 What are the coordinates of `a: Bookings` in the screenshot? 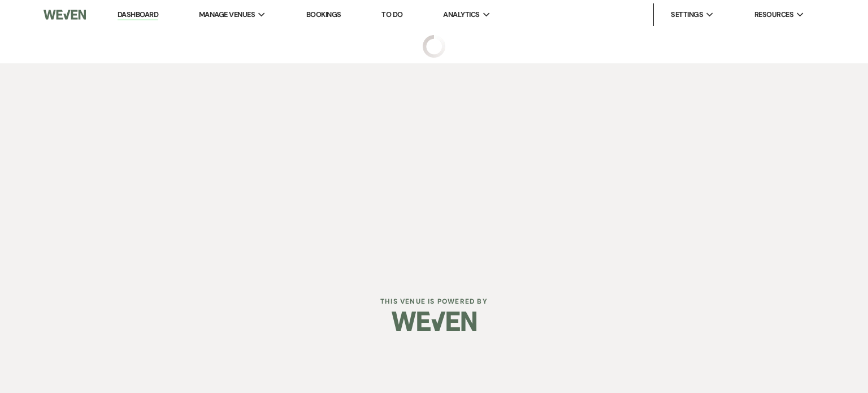 It's located at (324, 14).